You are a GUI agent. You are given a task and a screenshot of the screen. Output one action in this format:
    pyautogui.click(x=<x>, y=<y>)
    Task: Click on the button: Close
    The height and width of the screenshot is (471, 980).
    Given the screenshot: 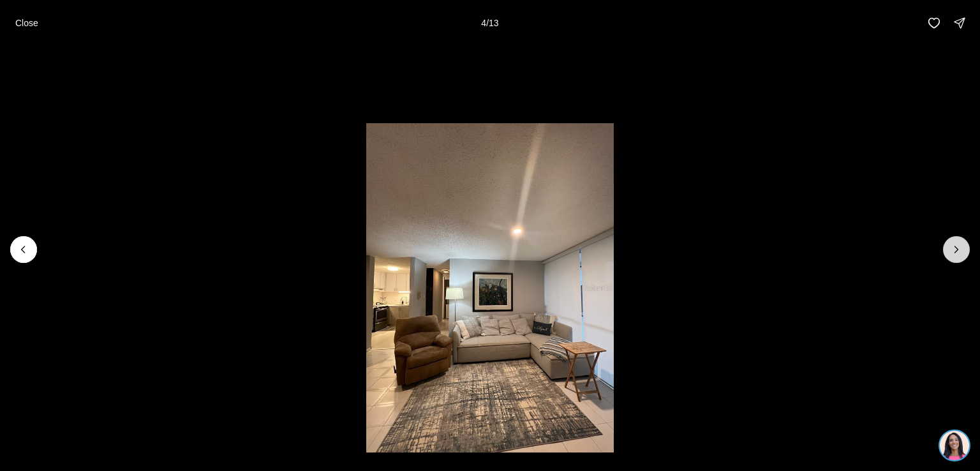 What is the action you would take?
    pyautogui.click(x=27, y=23)
    